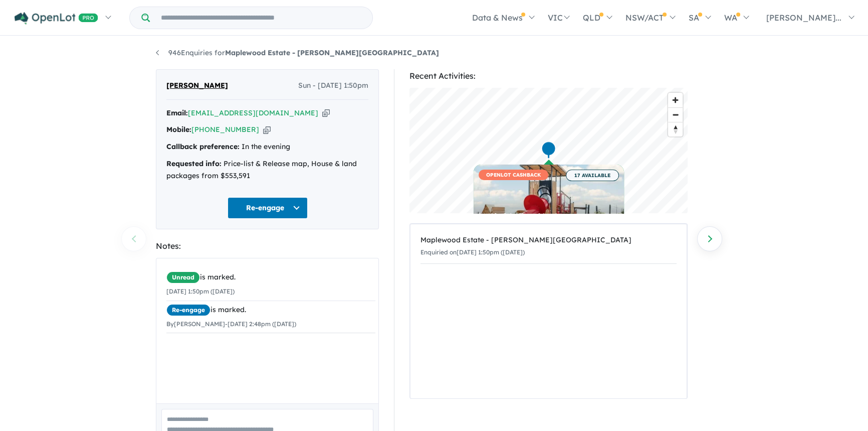  I want to click on input: Try estate name, suburb, builder or developer, so click(261, 18).